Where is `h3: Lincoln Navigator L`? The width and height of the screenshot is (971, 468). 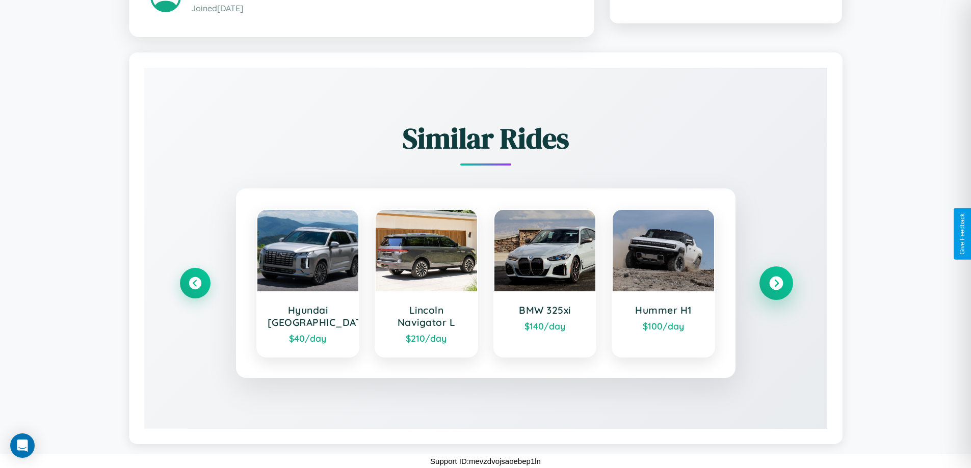
h3: Lincoln Navigator L is located at coordinates (426, 316).